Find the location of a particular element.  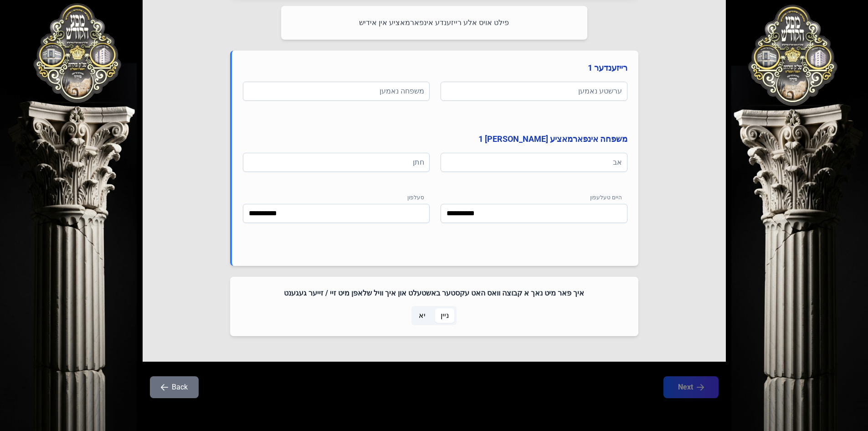

h4: רייזענדער 1 is located at coordinates (434, 68).